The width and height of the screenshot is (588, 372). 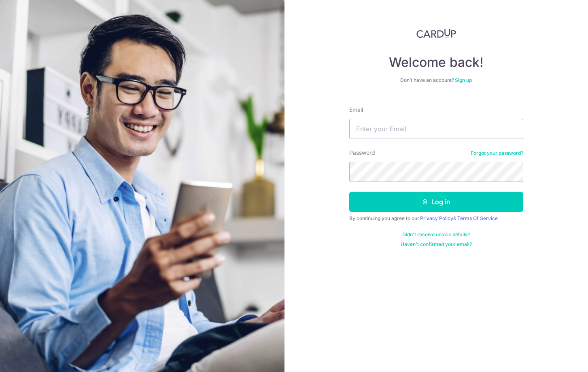 What do you see at coordinates (497, 153) in the screenshot?
I see `a: Forgot your password?` at bounding box center [497, 153].